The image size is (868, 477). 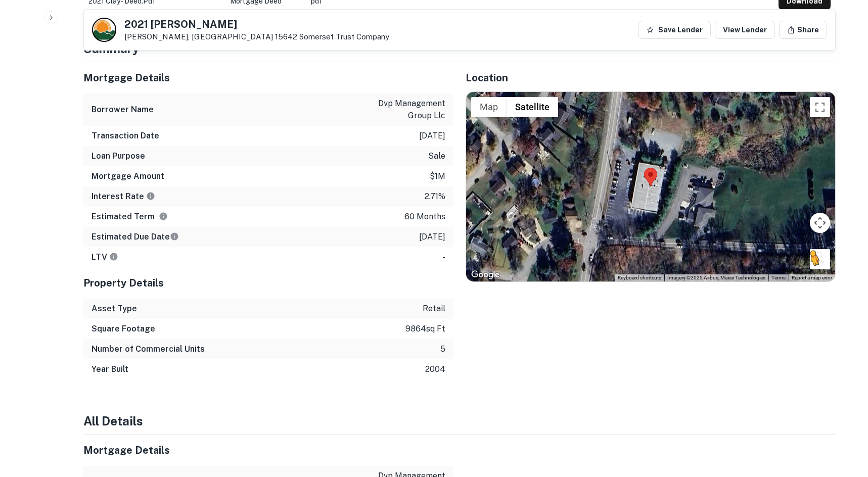 I want to click on h6: Estimated Term, so click(x=130, y=217).